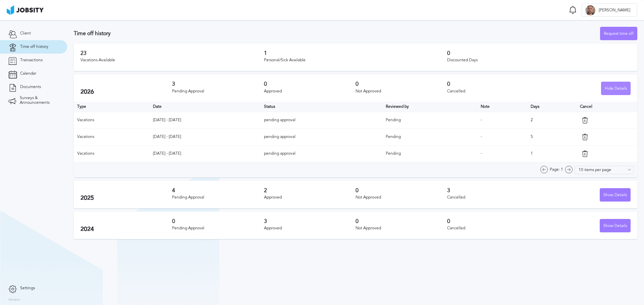  Describe the element at coordinates (31, 87) in the screenshot. I see `span: Documents` at that location.